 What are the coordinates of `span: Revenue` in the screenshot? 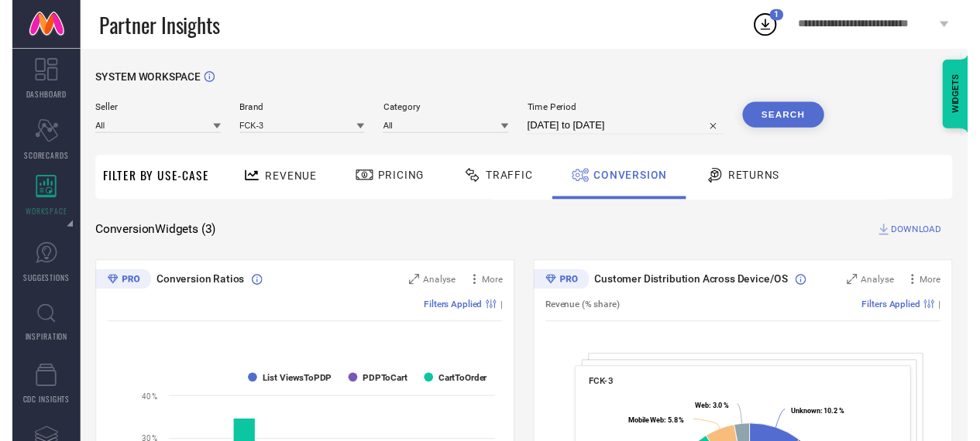 It's located at (285, 180).